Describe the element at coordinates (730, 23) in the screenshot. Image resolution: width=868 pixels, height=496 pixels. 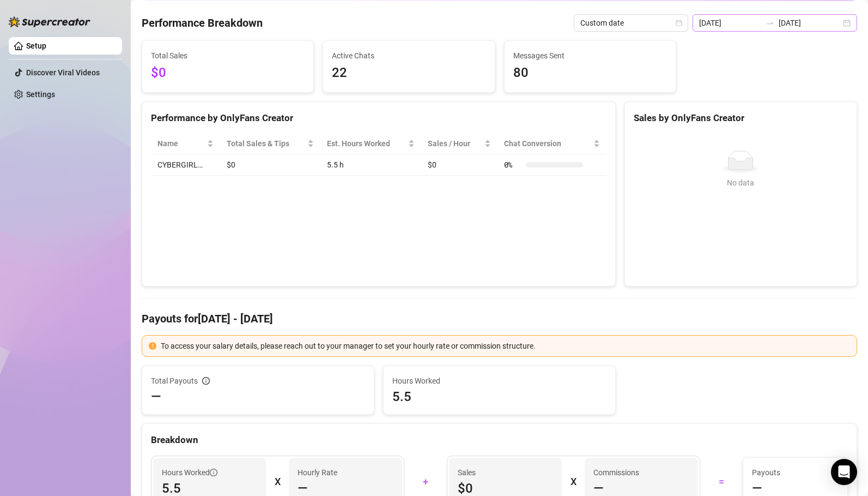
I see `input: Start date` at that location.